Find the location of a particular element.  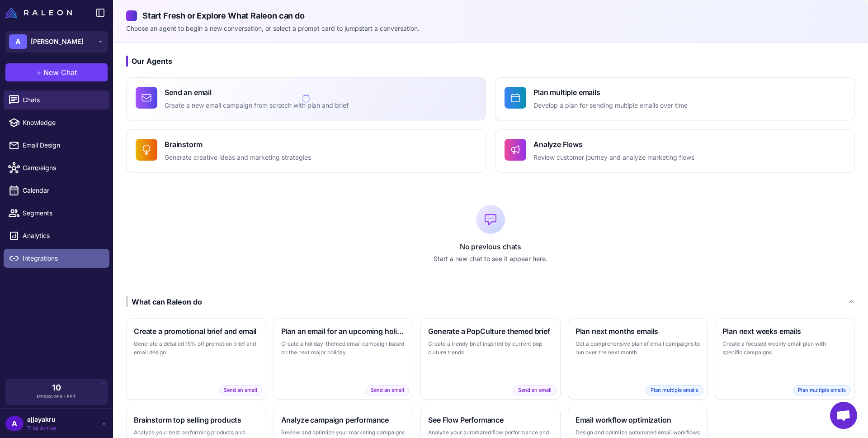

p: Get a comprehensive plan of email campaigns to run over the next month is located at coordinates (638, 348).